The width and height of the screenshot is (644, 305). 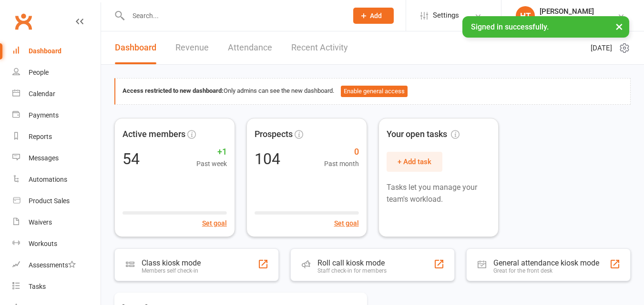 What do you see at coordinates (273, 134) in the screenshot?
I see `span: Prospects` at bounding box center [273, 134].